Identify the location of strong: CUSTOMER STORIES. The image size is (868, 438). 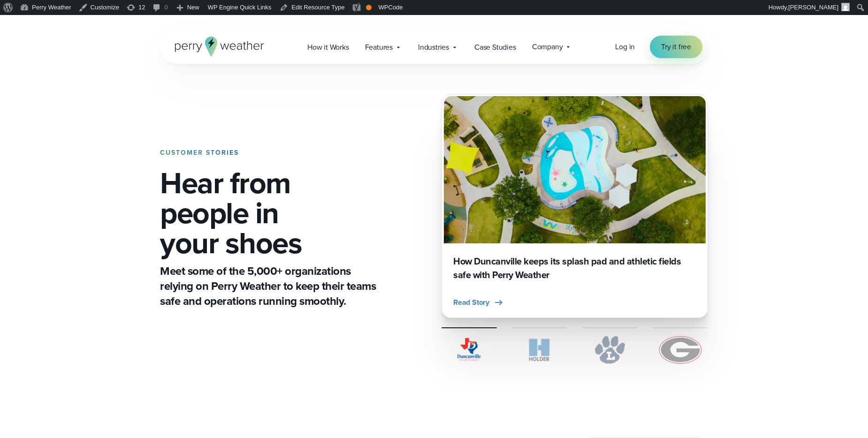
(199, 152).